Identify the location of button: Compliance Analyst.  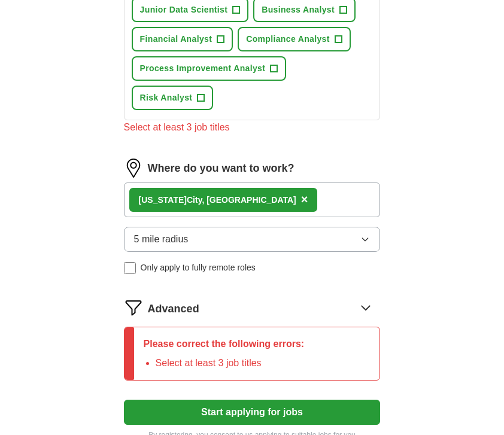
(294, 39).